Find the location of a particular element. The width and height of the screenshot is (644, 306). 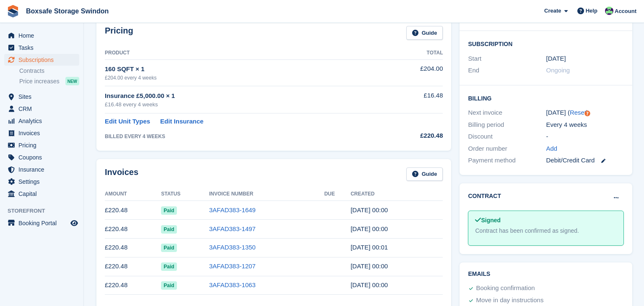

th: Status is located at coordinates (185, 194).